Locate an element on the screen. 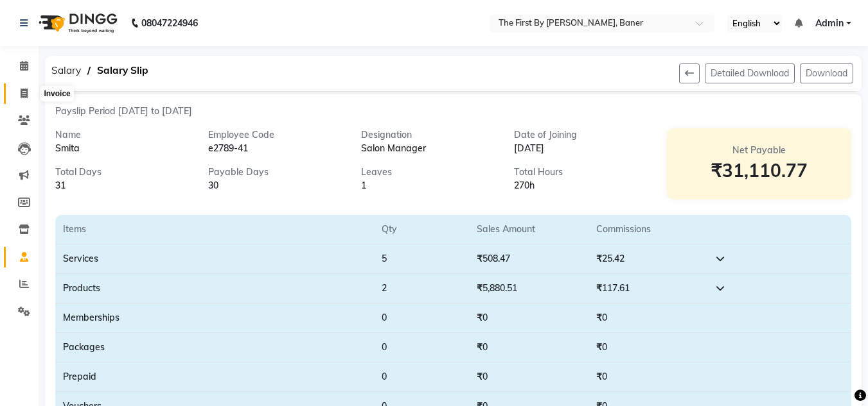 This screenshot has height=406, width=868. div: Invoice is located at coordinates (56, 94).